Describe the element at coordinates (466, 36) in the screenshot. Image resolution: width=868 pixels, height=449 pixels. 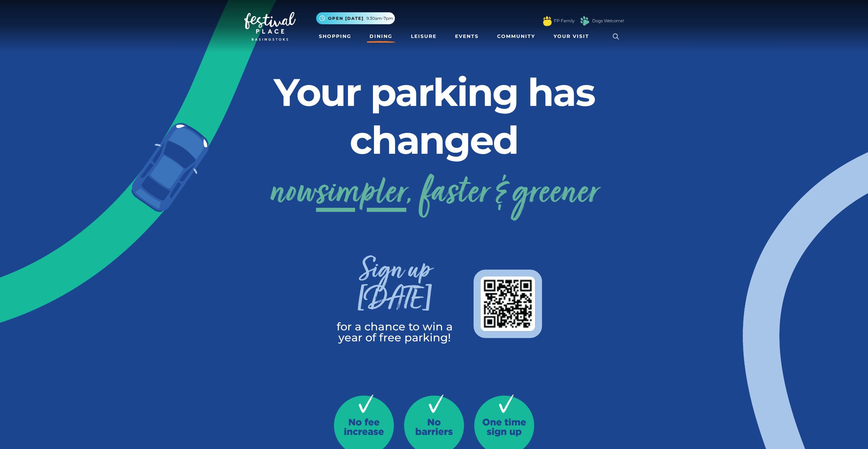
I see `a: Events` at that location.